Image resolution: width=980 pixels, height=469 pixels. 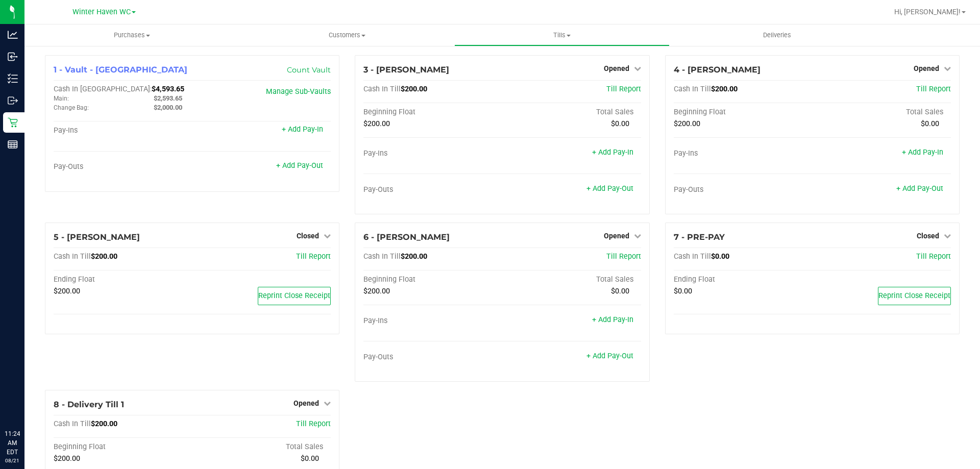 I want to click on inline-svg: Analytics, so click(x=13, y=35).